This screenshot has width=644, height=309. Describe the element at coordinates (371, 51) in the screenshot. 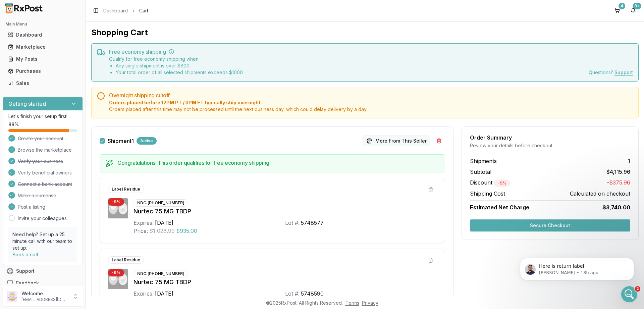

I see `h5: Free economy shipping` at that location.